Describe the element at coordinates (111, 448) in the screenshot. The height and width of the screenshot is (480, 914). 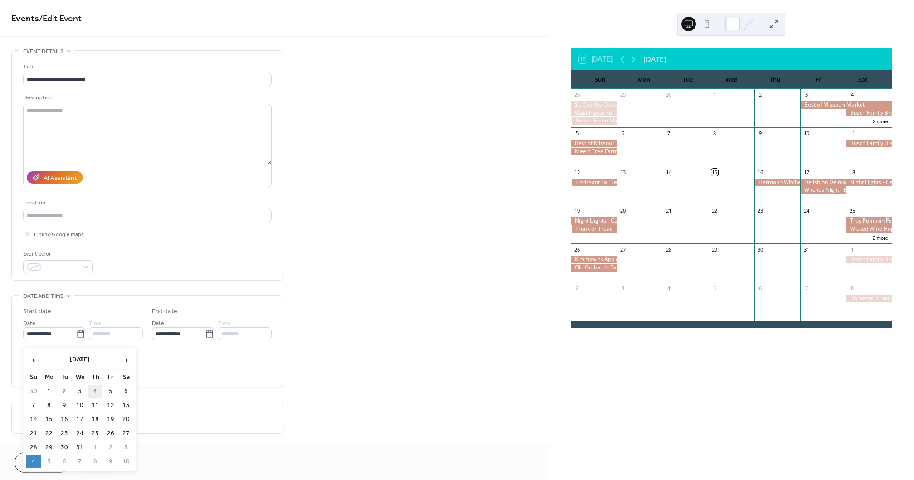
I see `td: 2` at that location.